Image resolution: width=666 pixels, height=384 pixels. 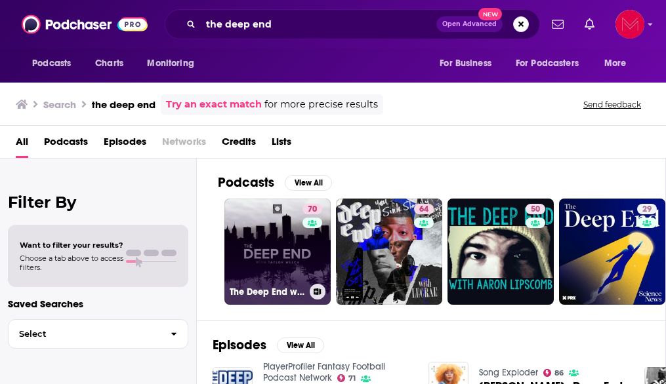 What do you see at coordinates (22, 144) in the screenshot?
I see `span: All` at bounding box center [22, 144].